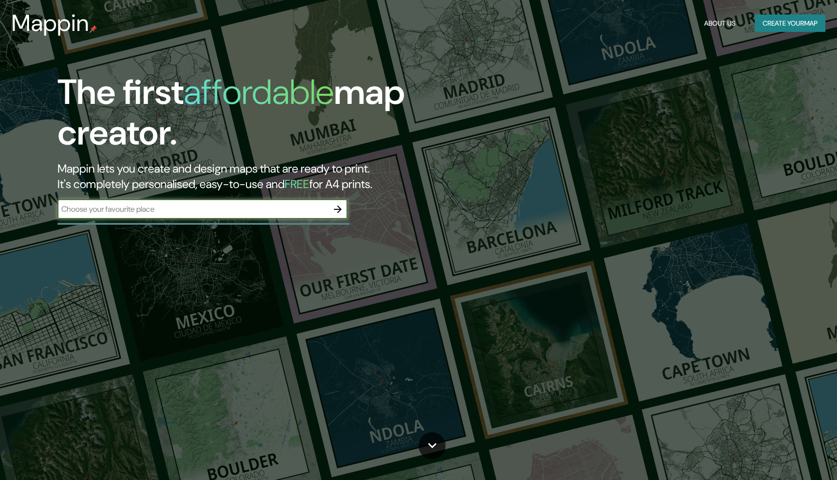 This screenshot has width=837, height=480. I want to click on h2: Mappin lets you create and design maps that are ready to print. It's completely personalised, eas..., so click(267, 176).